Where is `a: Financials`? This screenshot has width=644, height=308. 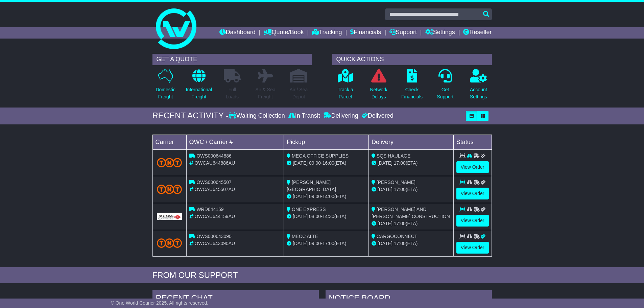 a: Financials is located at coordinates (366, 33).